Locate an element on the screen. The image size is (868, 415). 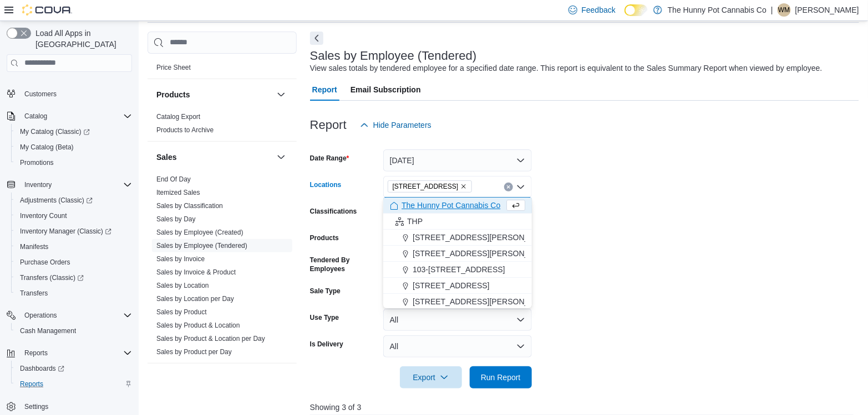
button: Sales is located at coordinates (281, 157).